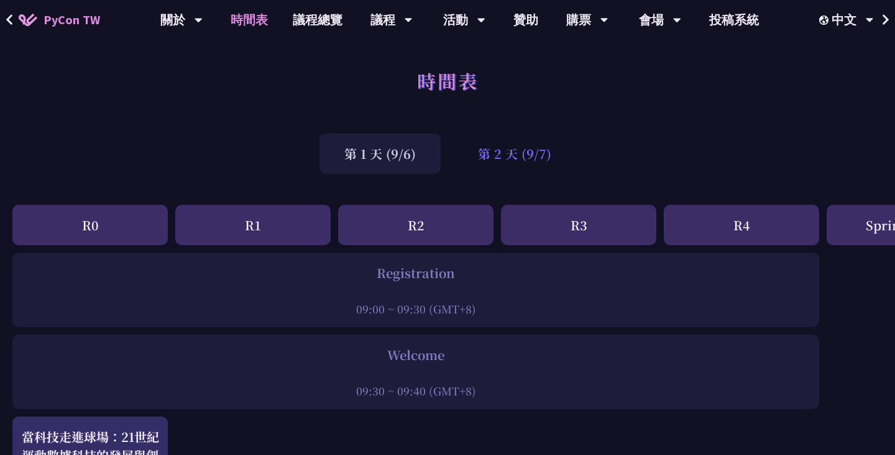 This screenshot has height=455, width=895. What do you see at coordinates (71, 20) in the screenshot?
I see `span: PyCon TW` at bounding box center [71, 20].